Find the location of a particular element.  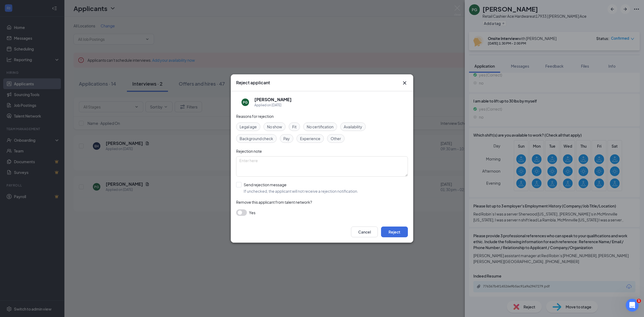

span: No show is located at coordinates (274, 127).